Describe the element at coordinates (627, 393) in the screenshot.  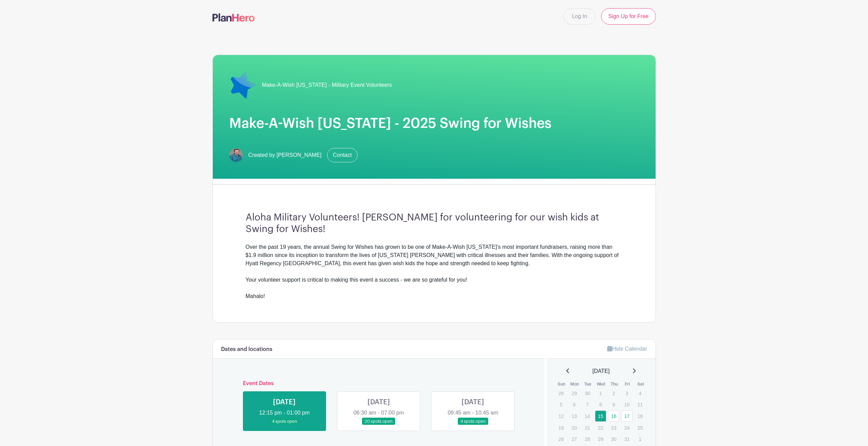
I see `p: 3` at that location.